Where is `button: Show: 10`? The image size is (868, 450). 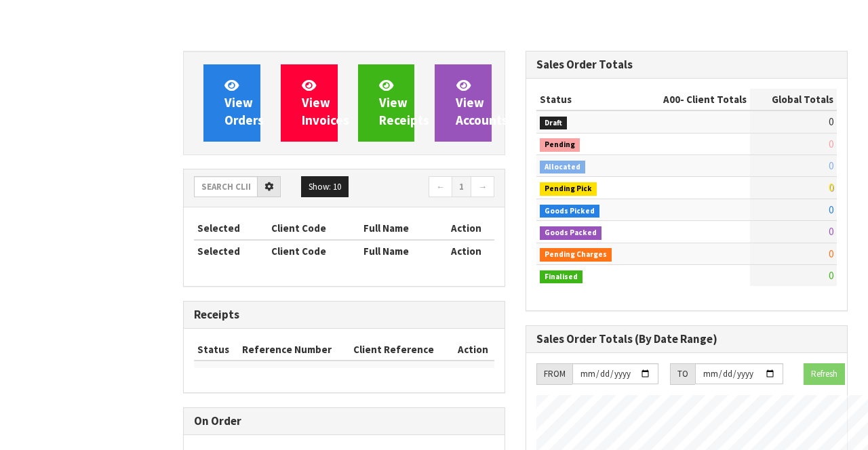 button: Show: 10 is located at coordinates (325, 187).